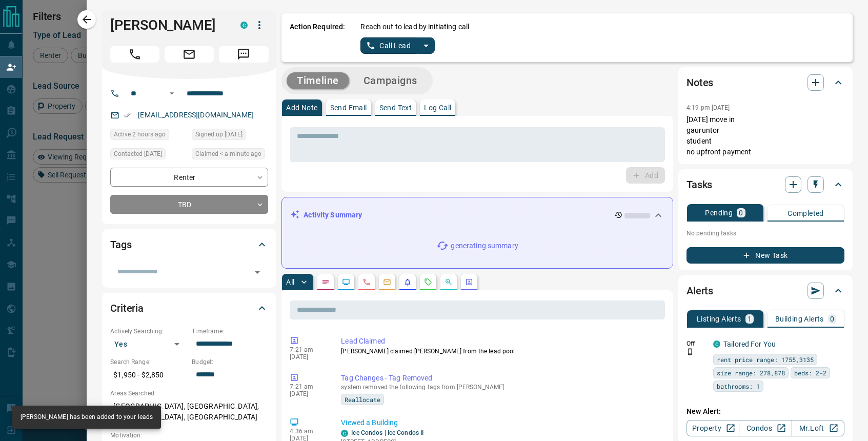 This screenshot has width=868, height=441. What do you see at coordinates (414, 26) in the screenshot?
I see `p: Reach out to lead by initiating call` at bounding box center [414, 26].